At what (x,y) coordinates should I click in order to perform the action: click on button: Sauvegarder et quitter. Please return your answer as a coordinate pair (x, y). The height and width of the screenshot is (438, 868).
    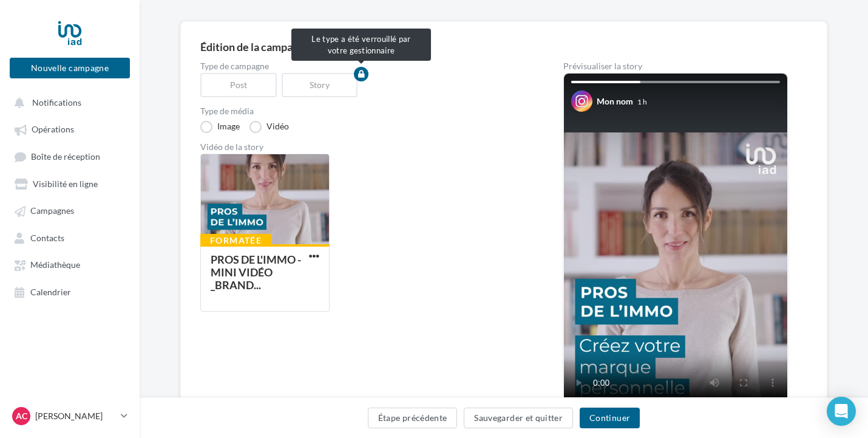
    Looking at the image, I should click on (519, 418).